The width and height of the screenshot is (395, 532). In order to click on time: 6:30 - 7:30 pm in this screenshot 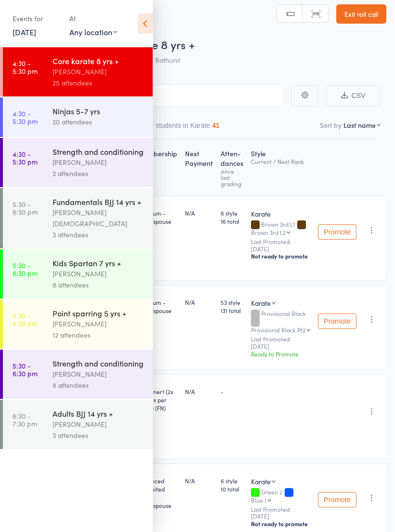, I will do `click(25, 420)`.